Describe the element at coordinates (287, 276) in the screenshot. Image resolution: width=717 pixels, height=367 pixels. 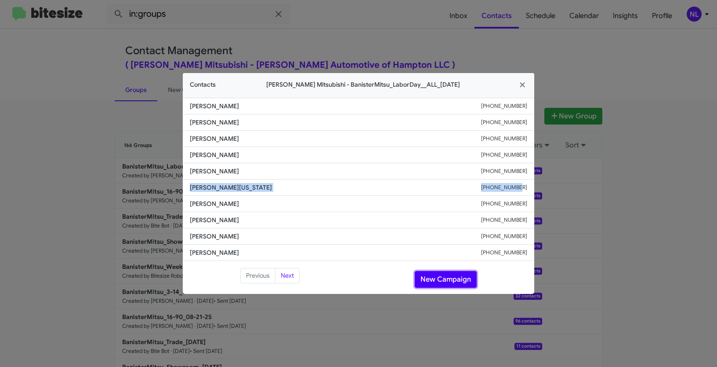
I see `button: Next` at that location.